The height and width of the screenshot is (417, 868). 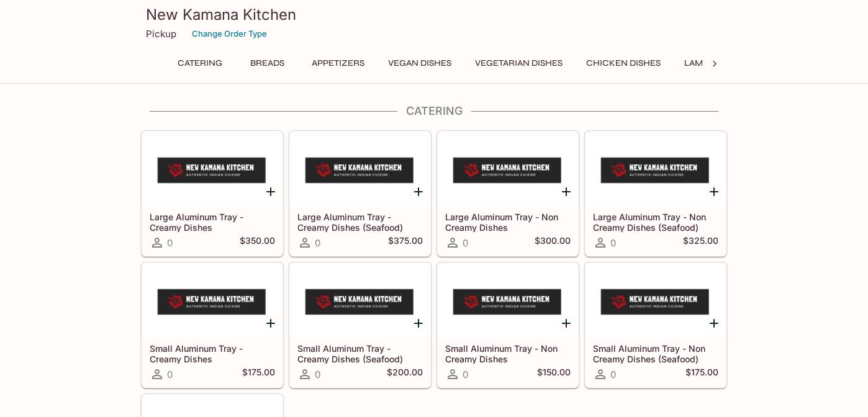 I want to click on a: Small Aluminum Tray - Creamy Dishes0$175.00, so click(x=212, y=325).